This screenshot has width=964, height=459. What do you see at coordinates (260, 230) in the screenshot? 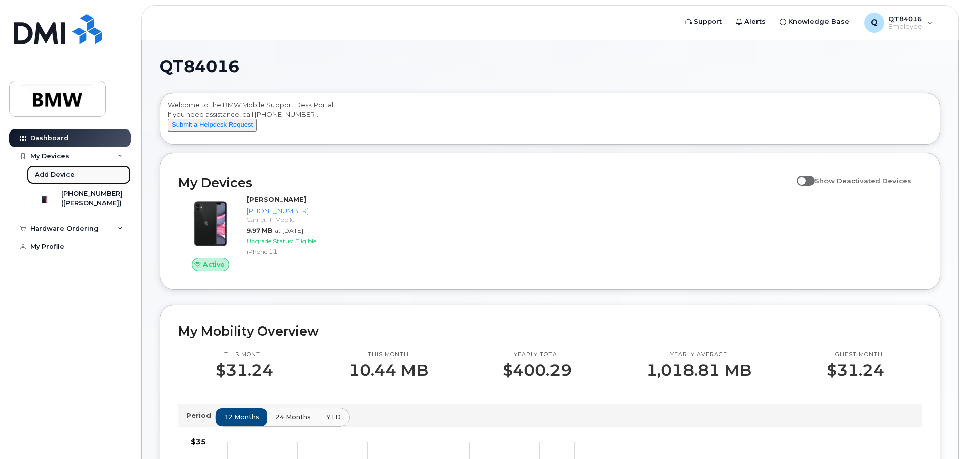
I see `span: 9.97 MB` at bounding box center [260, 230].